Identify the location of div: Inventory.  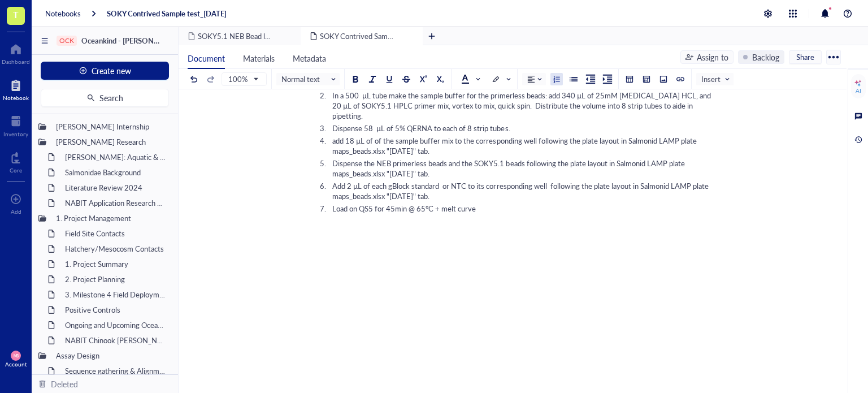
(16, 134).